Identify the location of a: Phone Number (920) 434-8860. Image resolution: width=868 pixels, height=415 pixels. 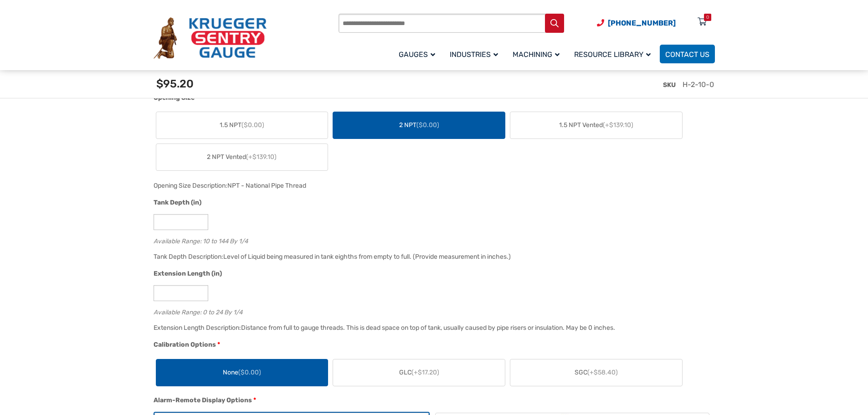
(636, 23).